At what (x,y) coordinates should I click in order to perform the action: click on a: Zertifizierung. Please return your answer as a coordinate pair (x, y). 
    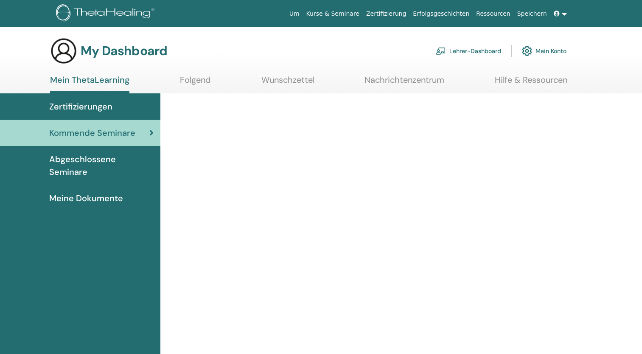
    Looking at the image, I should click on (386, 14).